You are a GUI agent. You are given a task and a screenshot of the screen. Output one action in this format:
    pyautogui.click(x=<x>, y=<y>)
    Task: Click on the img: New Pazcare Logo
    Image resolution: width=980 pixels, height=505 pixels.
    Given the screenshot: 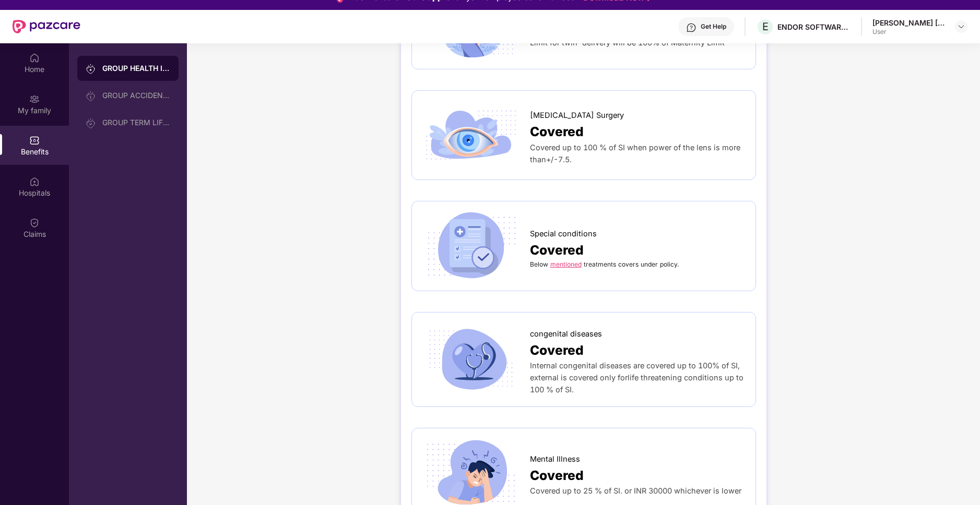 What is the action you would take?
    pyautogui.click(x=46, y=26)
    